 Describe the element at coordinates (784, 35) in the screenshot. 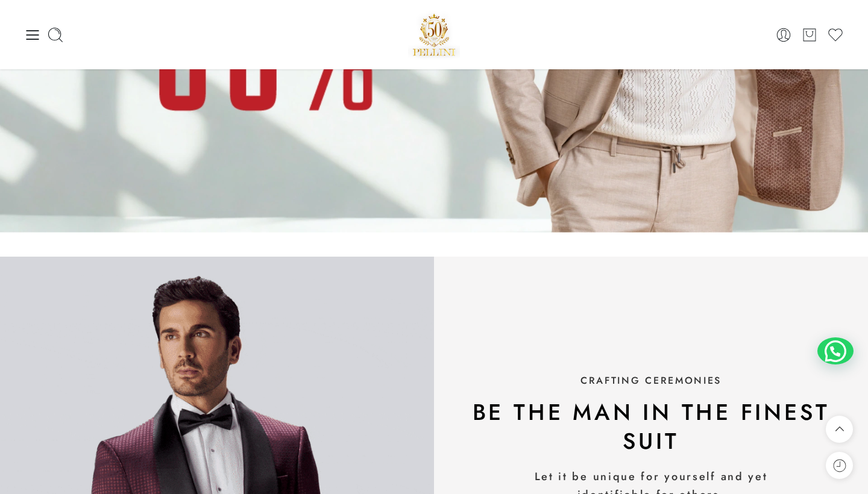

I see `a: Login / Register` at that location.